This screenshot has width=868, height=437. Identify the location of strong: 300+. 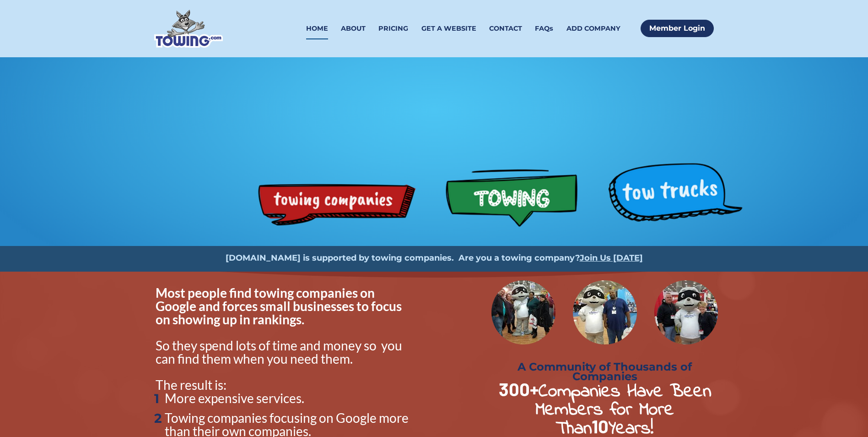
(518, 389).